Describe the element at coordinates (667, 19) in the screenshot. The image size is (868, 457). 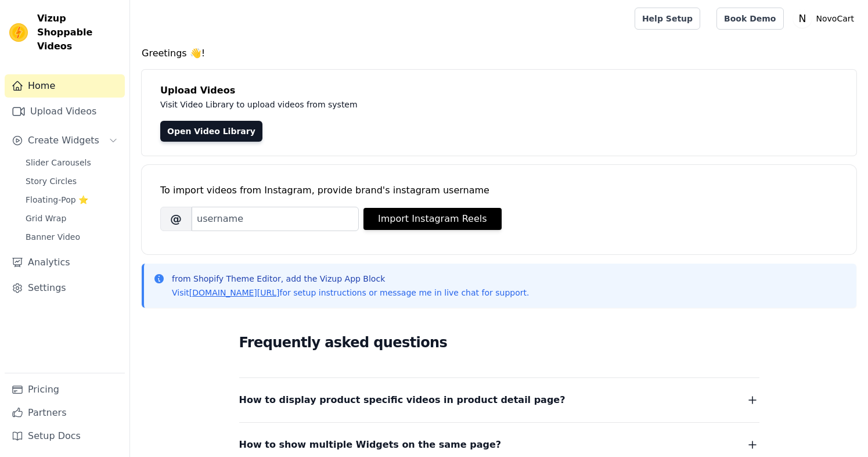
I see `a: Help Setup` at that location.